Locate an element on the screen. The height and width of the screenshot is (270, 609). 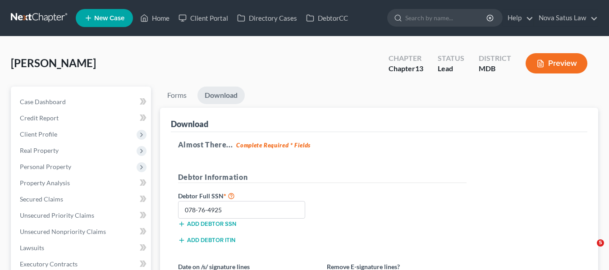
span: Lawsuits is located at coordinates (32, 247).